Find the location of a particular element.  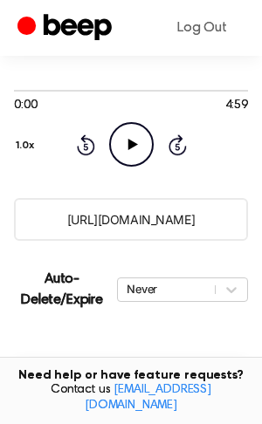

a: Log Out is located at coordinates (201, 28).